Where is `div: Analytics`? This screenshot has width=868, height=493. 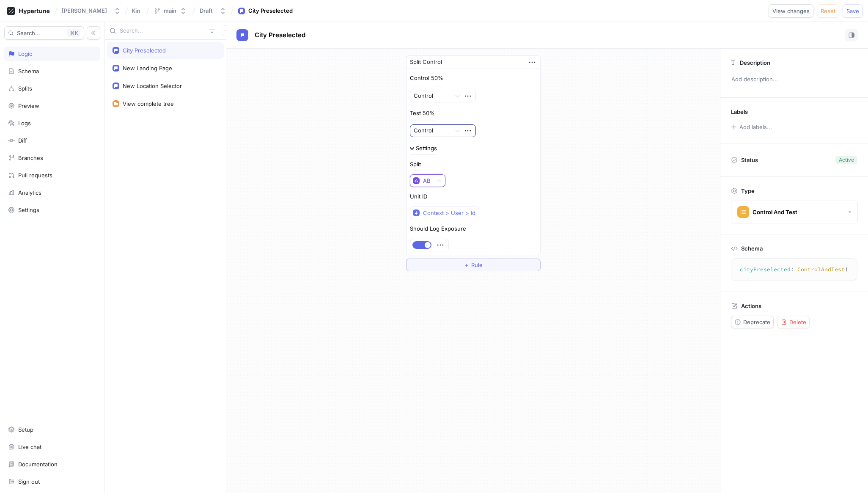 div: Analytics is located at coordinates (30, 193).